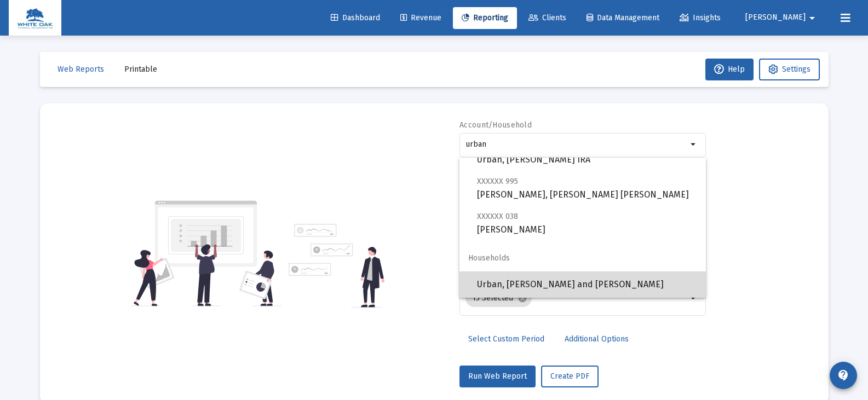 This screenshot has height=400, width=868. Describe the element at coordinates (420, 18) in the screenshot. I see `a: Revenue` at that location.